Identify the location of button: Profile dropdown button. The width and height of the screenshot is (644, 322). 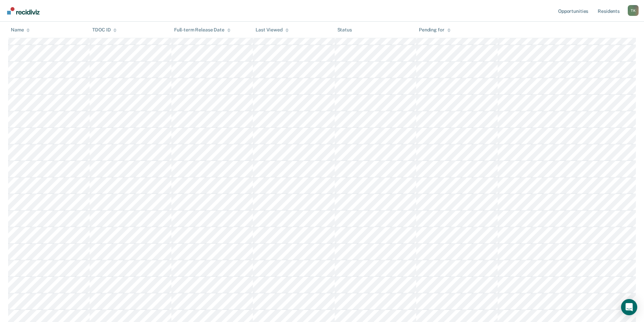
(633, 10).